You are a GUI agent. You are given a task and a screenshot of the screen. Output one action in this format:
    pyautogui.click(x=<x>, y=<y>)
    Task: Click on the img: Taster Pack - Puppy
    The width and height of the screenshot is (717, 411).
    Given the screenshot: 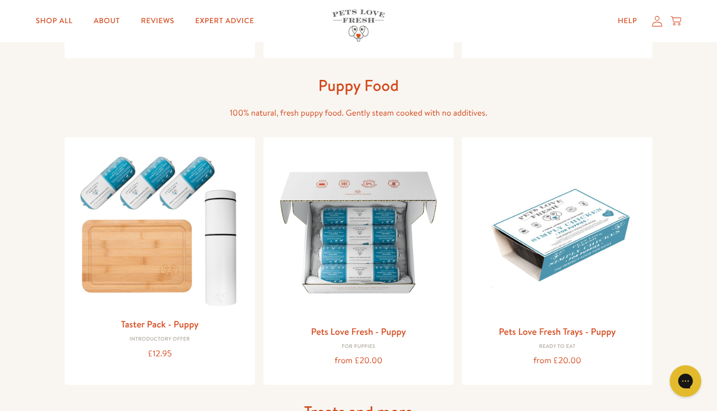 What is the action you would take?
    pyautogui.click(x=160, y=228)
    